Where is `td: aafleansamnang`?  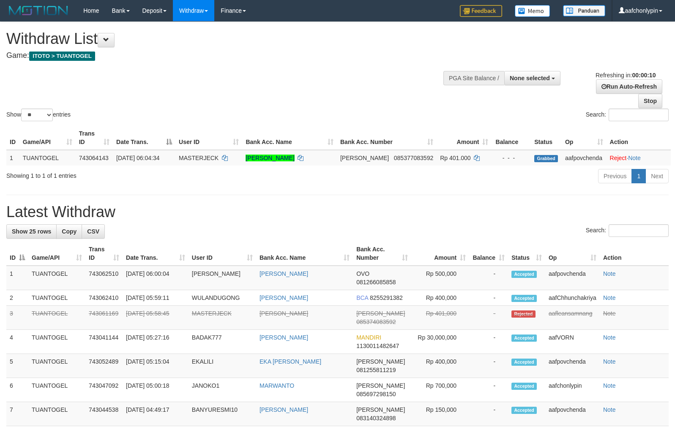 td: aafleansamnang is located at coordinates (572, 318).